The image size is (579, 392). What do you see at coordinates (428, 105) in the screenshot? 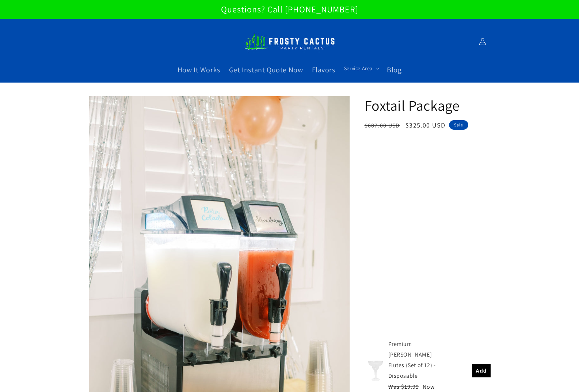
I see `h1: Foxtail Package` at bounding box center [428, 105].